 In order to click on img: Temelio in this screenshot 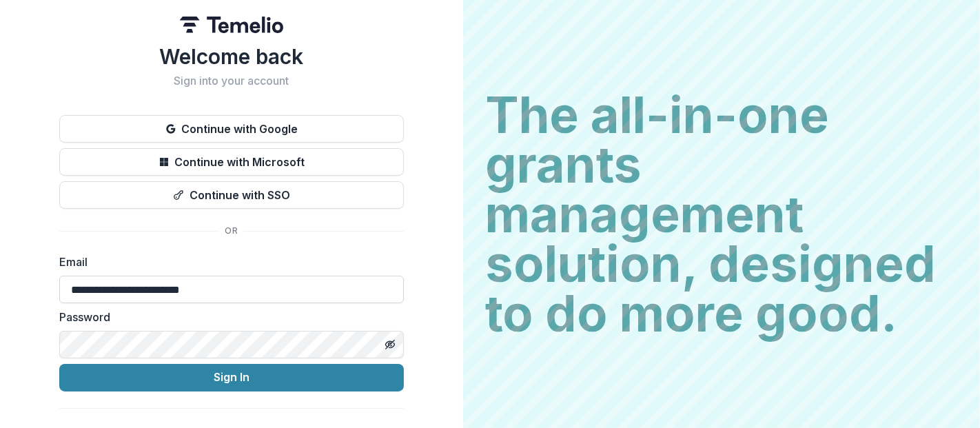, I will do `click(232, 25)`.